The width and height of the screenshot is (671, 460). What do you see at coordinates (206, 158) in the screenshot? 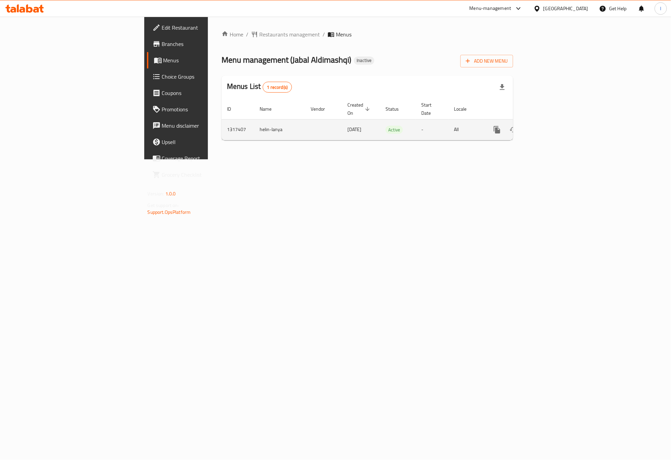
I see `span: Coverage Report` at bounding box center [206, 158].